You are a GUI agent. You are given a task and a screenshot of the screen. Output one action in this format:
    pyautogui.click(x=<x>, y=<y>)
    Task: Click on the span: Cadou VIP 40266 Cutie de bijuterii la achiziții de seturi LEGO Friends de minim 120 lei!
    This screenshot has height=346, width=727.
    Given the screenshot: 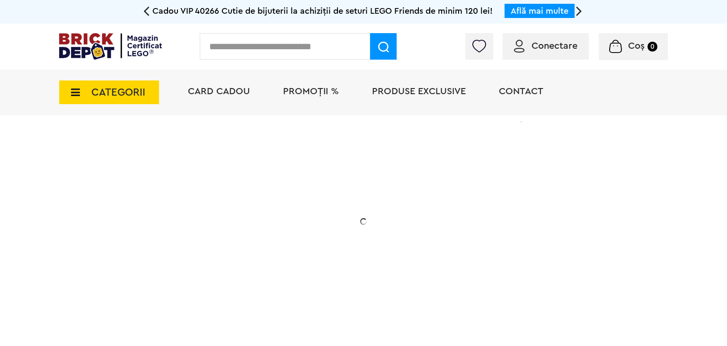 What is the action you would take?
    pyautogui.click(x=322, y=11)
    